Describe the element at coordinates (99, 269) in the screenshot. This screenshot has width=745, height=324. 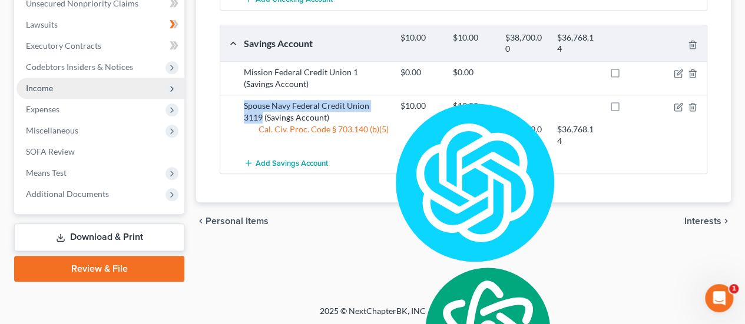
I see `a: Review & File` at that location.